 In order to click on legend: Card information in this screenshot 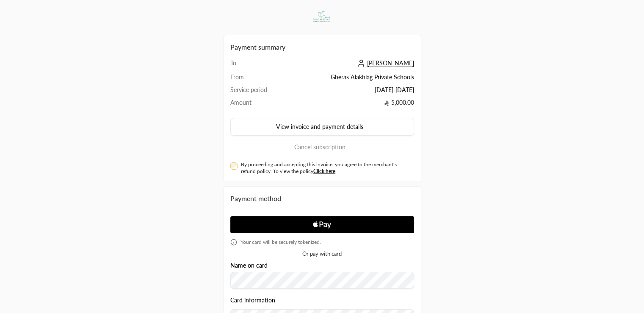, I will do `click(253, 300)`.